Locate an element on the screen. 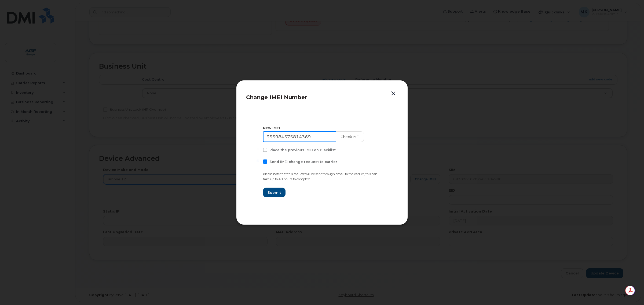 The width and height of the screenshot is (644, 305). button: Check IMEI is located at coordinates (350, 137).